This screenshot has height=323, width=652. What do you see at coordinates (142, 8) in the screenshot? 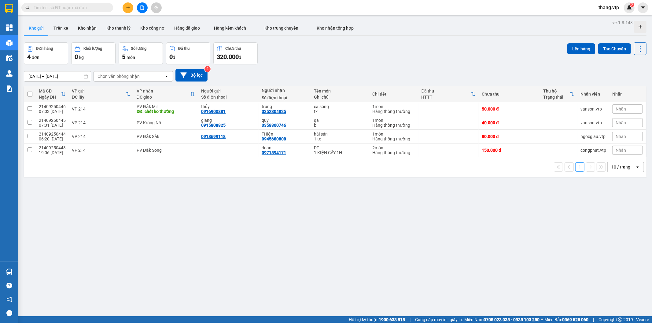
I see `span: file-add` at bounding box center [142, 8].